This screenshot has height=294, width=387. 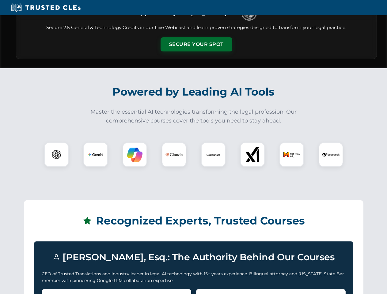 What do you see at coordinates (56, 155) in the screenshot?
I see `img: ChatGPT Logo` at bounding box center [56, 155].